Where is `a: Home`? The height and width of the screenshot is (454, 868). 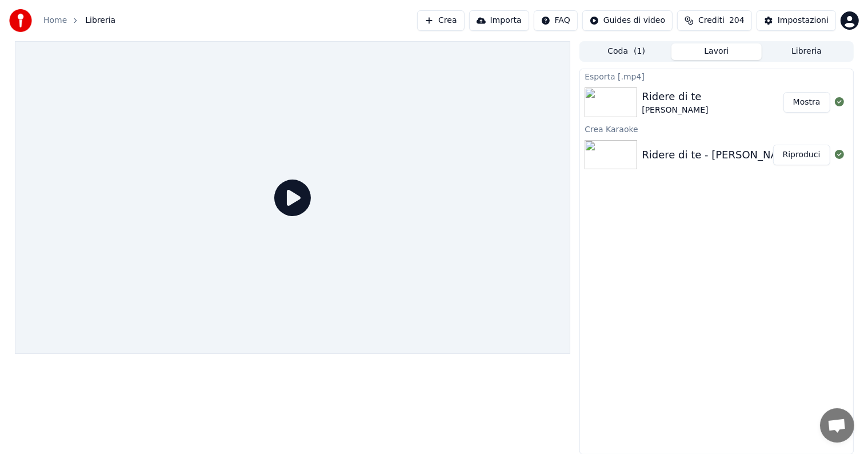
a: Home is located at coordinates (55, 21).